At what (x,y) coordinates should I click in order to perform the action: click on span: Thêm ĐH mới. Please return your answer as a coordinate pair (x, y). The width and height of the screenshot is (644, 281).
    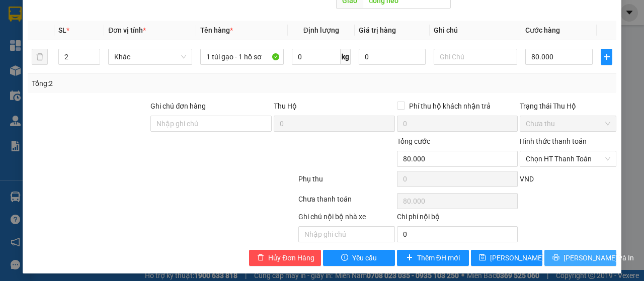
    Looking at the image, I should click on (438, 258).